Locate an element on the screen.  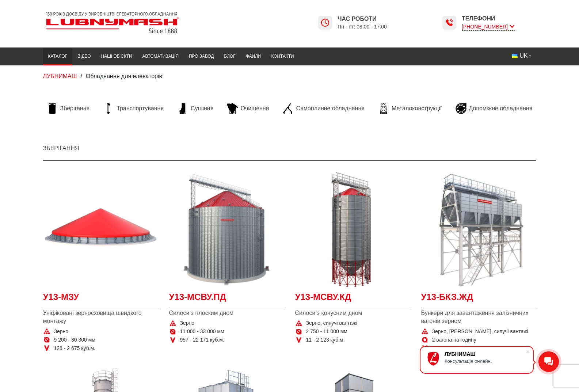
a: Файли is located at coordinates (254, 56).